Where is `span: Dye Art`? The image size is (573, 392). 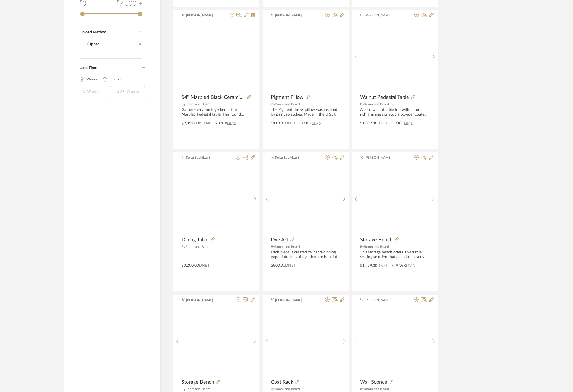 span: Dye Art is located at coordinates (279, 240).